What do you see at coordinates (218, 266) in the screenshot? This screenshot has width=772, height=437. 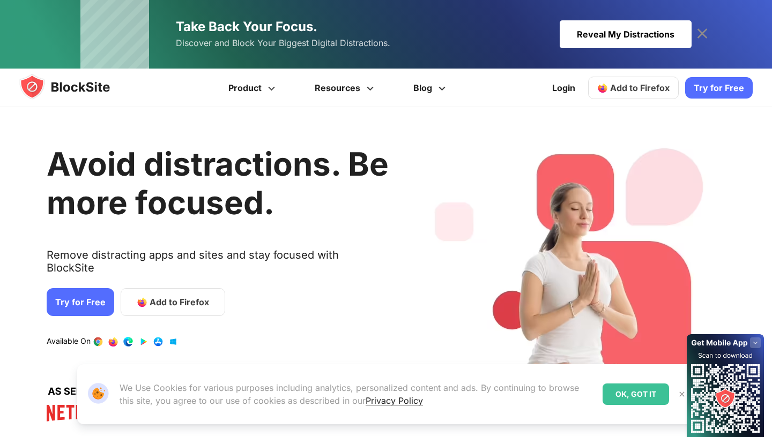 I see `text: Remove distracting apps and sites and stay focused with BlockSite` at bounding box center [218, 266].